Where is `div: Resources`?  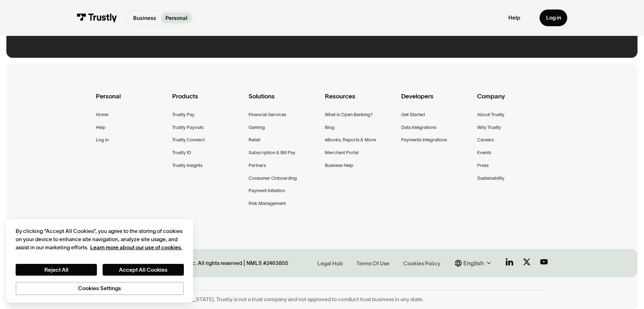
div: Resources is located at coordinates (360, 101).